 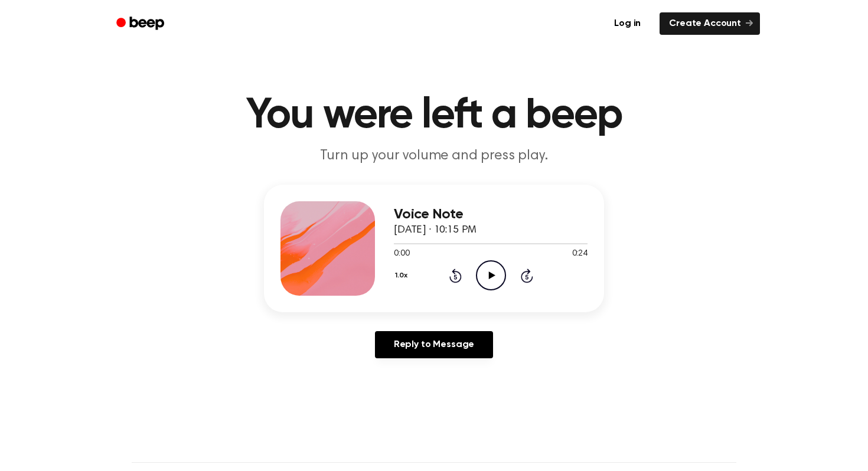 I want to click on h3: Voice Note, so click(x=491, y=214).